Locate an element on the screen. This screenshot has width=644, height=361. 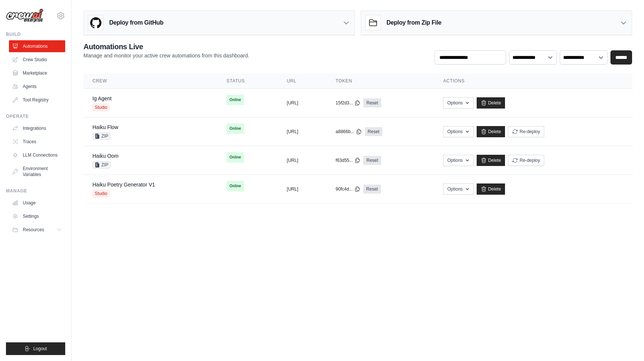
th: URL is located at coordinates (302, 81).